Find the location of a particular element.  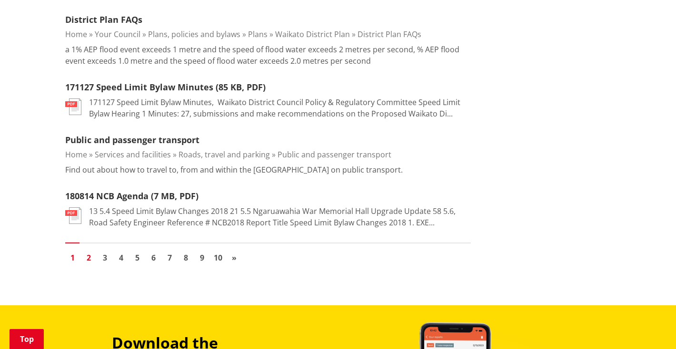

a: Go to page 10 is located at coordinates (218, 258).